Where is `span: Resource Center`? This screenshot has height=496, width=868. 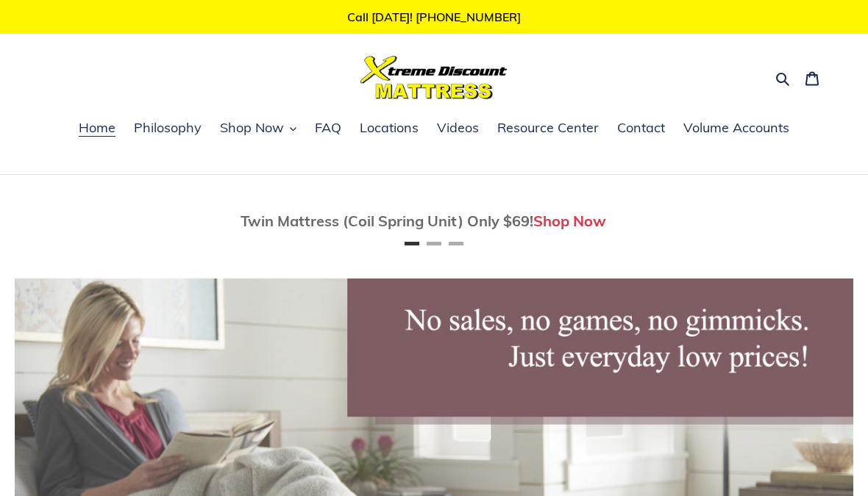 span: Resource Center is located at coordinates (548, 128).